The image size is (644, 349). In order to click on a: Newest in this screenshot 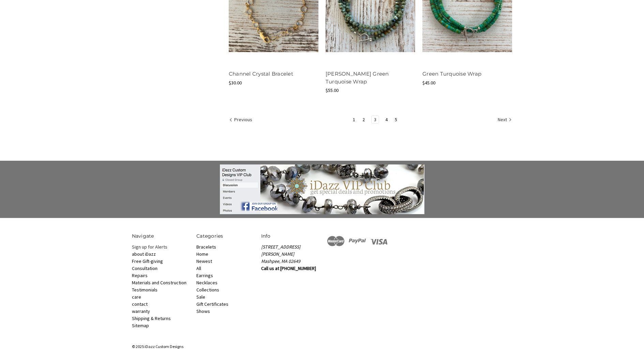, I will do `click(204, 261)`.